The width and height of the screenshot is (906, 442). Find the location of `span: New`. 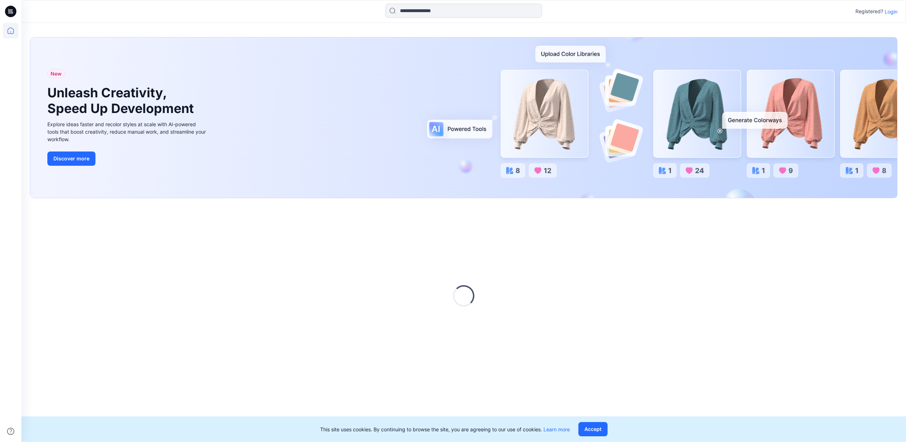

span: New is located at coordinates (56, 74).